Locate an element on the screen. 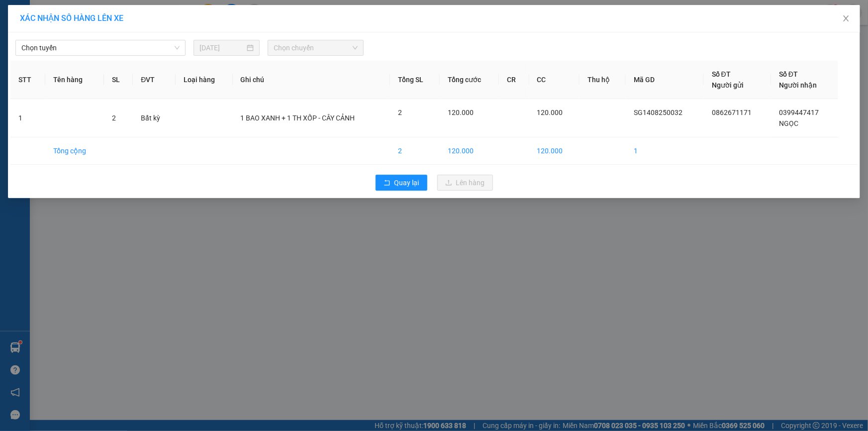 Image resolution: width=868 pixels, height=431 pixels. th: CC is located at coordinates (554, 80).